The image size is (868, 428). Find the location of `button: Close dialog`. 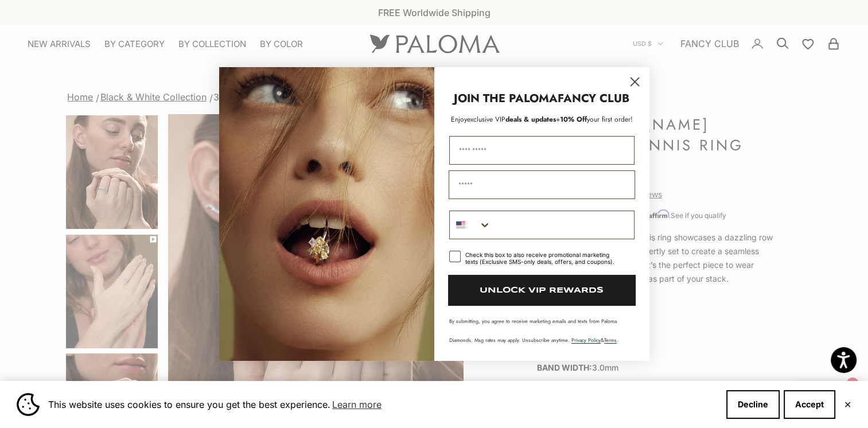

button: Close dialog is located at coordinates (634, 82).